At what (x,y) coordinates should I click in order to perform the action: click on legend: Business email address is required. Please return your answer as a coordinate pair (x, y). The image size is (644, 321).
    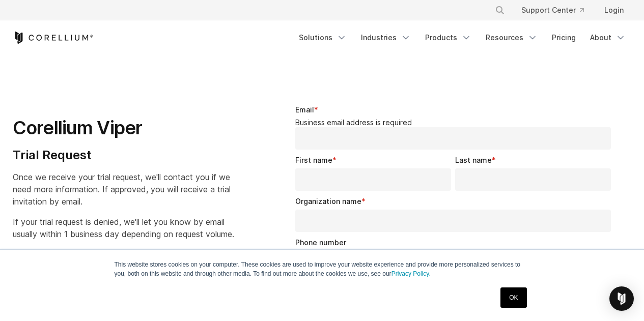
    Looking at the image, I should click on (455, 122).